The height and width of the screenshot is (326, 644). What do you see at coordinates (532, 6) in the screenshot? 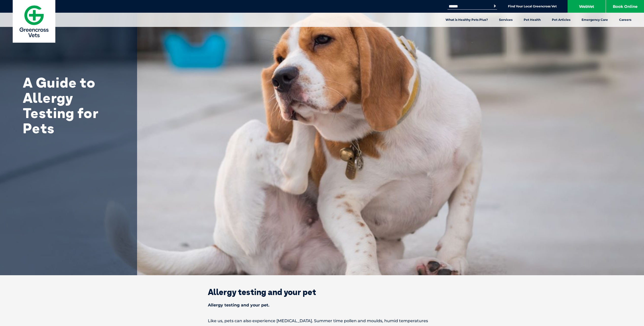
I see `a: Find Your Local Greencross Vet` at bounding box center [532, 6].